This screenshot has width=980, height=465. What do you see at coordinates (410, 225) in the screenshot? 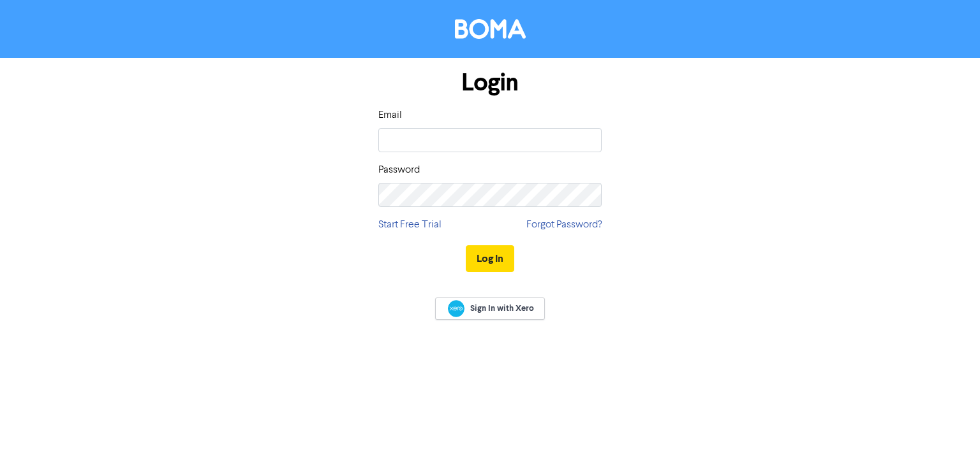
I see `a: Start Free Trial` at bounding box center [410, 225].